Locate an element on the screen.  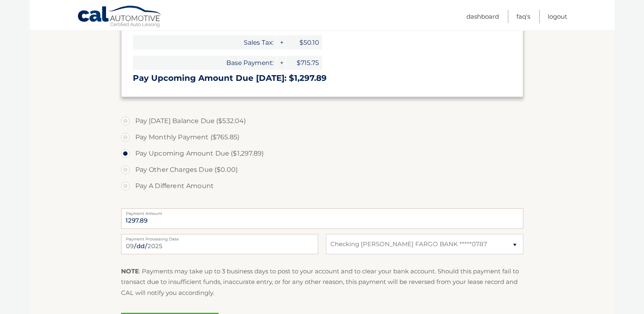
a: Cal Automotive is located at coordinates (120, 17).